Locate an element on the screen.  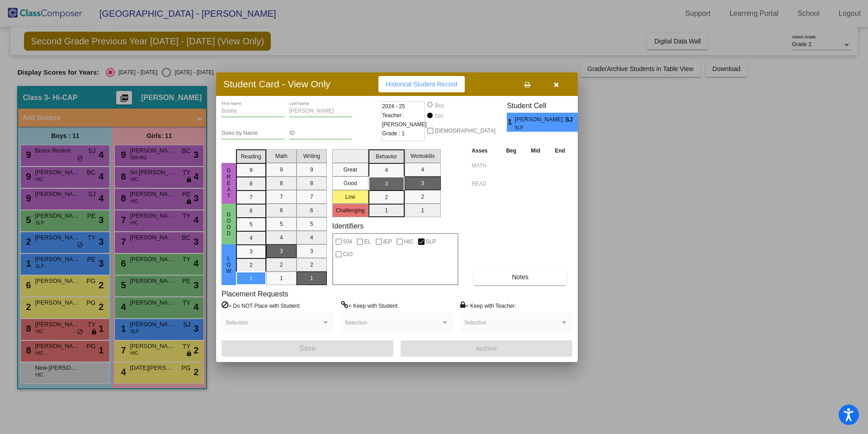
th: Mid is located at coordinates (535, 151).